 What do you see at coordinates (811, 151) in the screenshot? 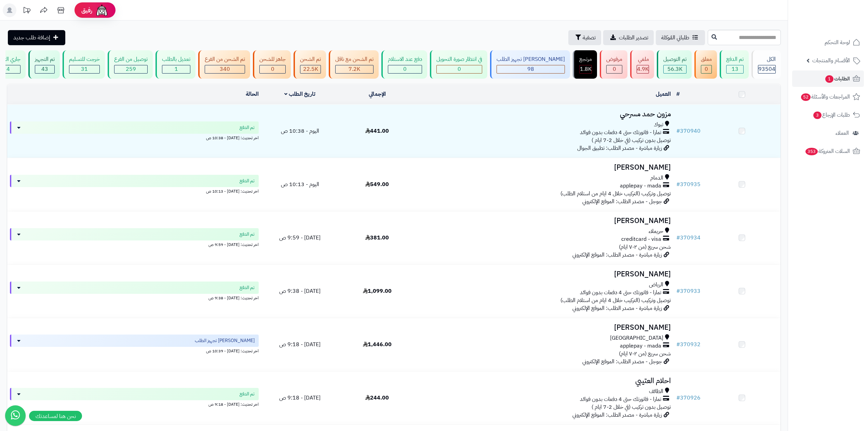
I see `span: 353` at bounding box center [811, 151].